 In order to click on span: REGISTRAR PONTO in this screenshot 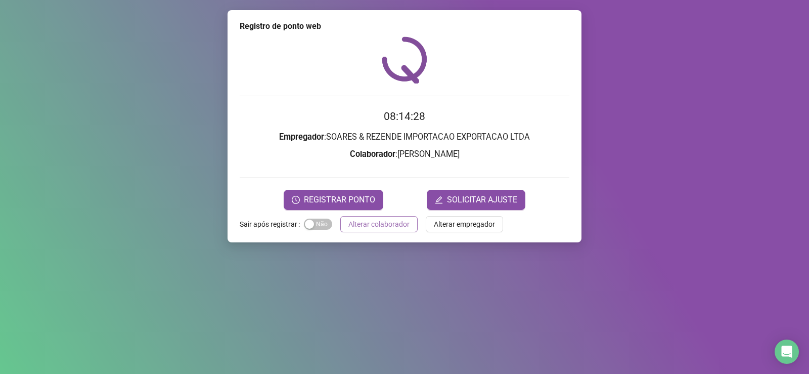, I will do `click(339, 200)`.